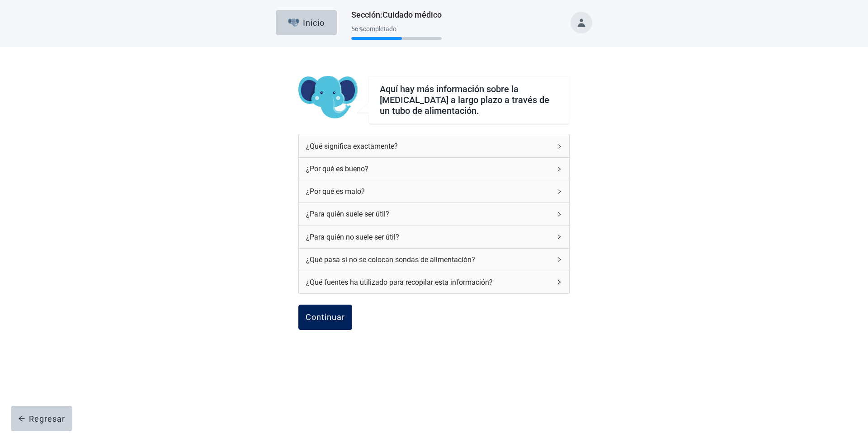 The width and height of the screenshot is (868, 433). What do you see at coordinates (306, 23) in the screenshot?
I see `button: ElephantInicio` at bounding box center [306, 23].